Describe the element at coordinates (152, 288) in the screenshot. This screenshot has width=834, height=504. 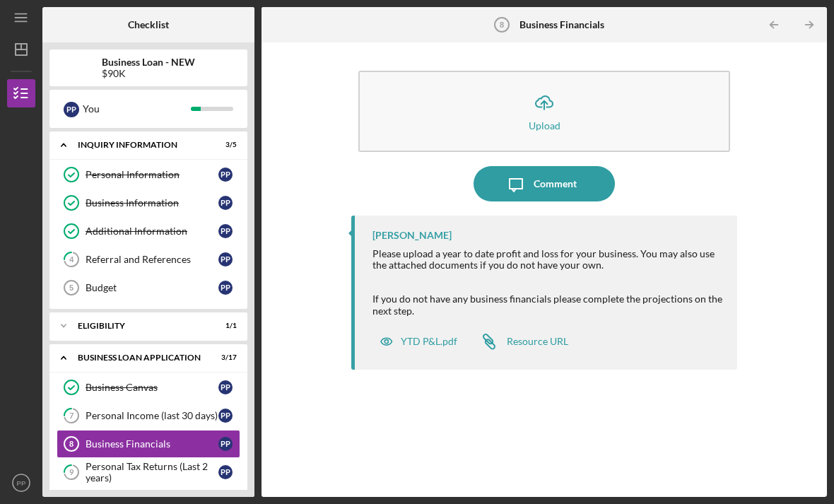
I see `div: Budget` at that location.